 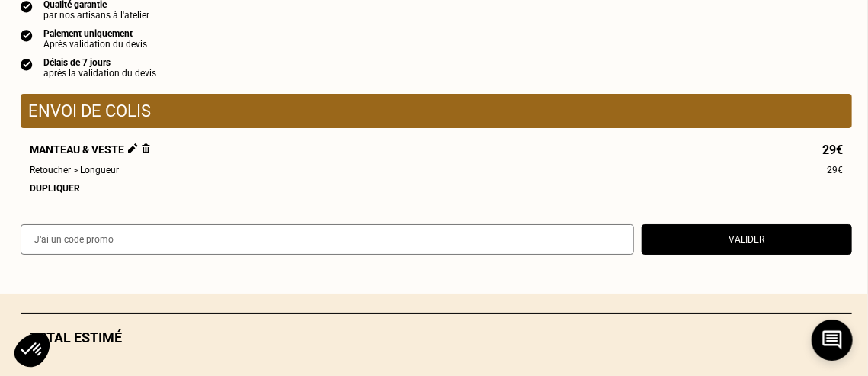 What do you see at coordinates (436, 188) in the screenshot?
I see `div: Dupliquer` at bounding box center [436, 188].